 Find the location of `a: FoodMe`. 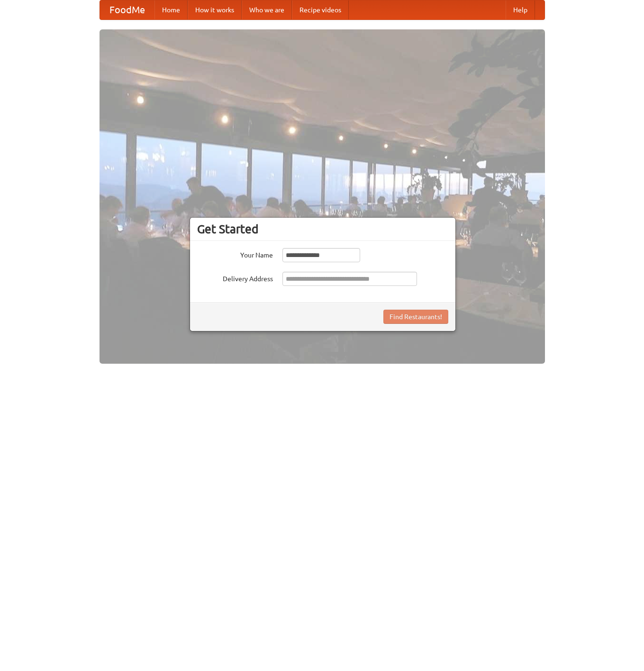

a: FoodMe is located at coordinates (127, 10).